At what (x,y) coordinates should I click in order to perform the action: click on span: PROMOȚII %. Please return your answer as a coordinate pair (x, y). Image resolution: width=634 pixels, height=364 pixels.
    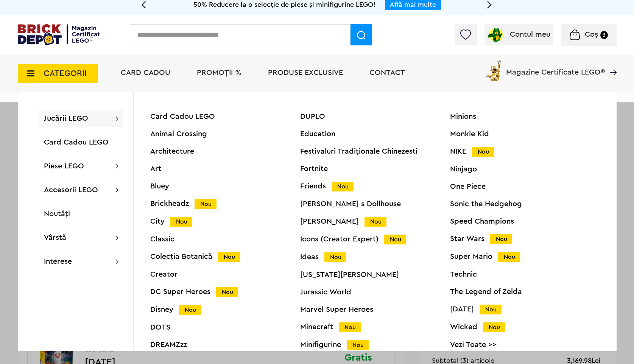
    Looking at the image, I should click on (219, 72).